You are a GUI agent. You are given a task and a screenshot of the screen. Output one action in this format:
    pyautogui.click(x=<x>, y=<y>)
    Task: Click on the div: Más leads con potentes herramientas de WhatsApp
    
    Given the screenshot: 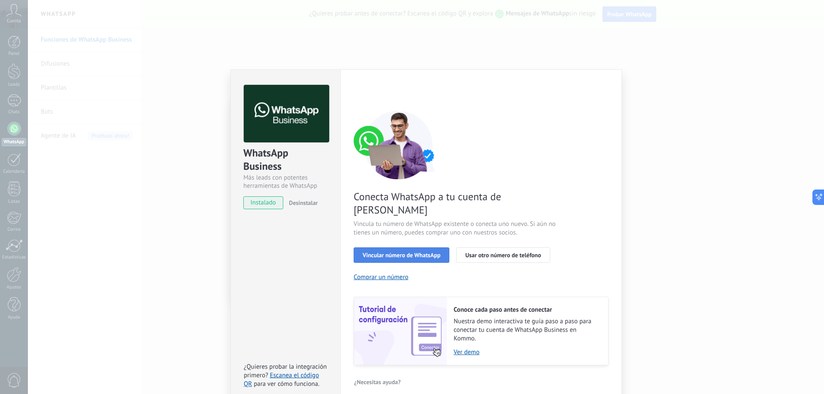 What is the action you would take?
    pyautogui.click(x=285, y=182)
    